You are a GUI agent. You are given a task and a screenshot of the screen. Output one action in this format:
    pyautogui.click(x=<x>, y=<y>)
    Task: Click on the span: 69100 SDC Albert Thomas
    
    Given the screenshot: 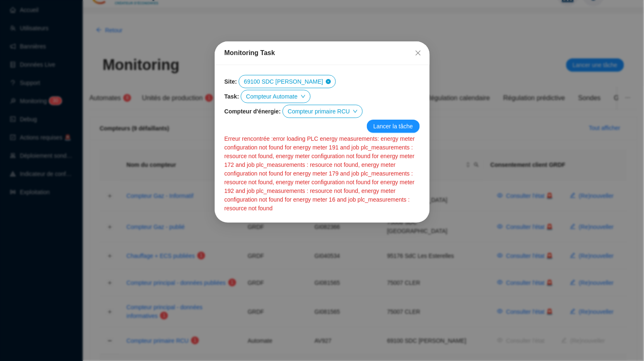 What is the action you would take?
    pyautogui.click(x=287, y=81)
    